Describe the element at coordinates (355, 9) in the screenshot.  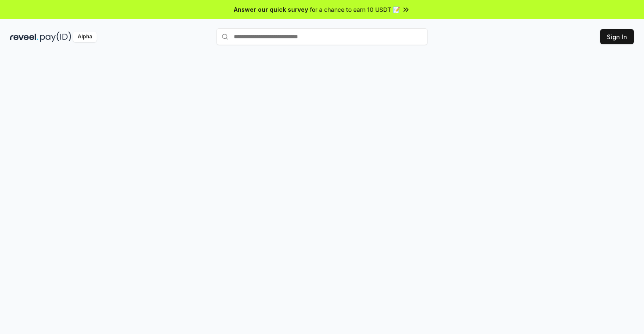
I see `span: for a chance to earn 10 USDT 📝` at that location.